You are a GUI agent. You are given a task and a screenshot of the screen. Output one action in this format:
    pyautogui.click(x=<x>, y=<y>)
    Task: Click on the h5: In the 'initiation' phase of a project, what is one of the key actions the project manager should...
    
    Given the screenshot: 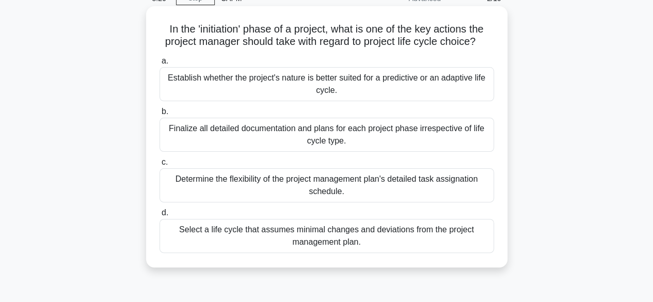 What is the action you would take?
    pyautogui.click(x=327, y=36)
    